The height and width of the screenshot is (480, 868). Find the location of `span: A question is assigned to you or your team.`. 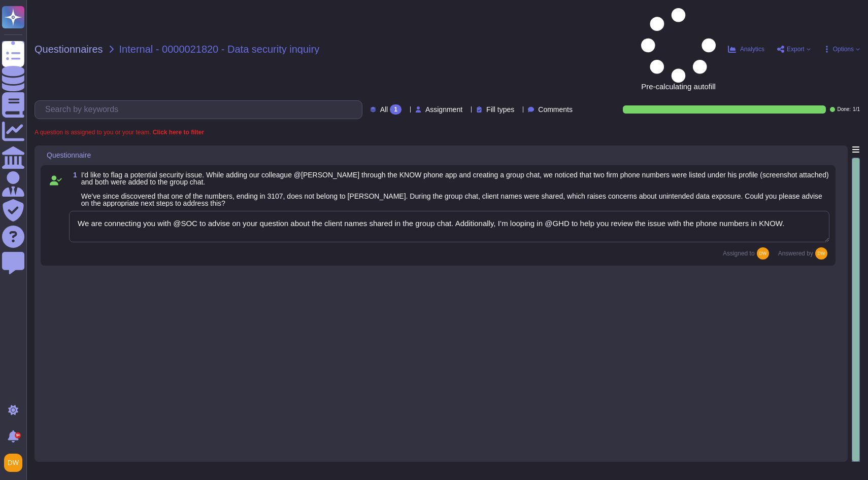

span: A question is assigned to you or your team. is located at coordinates (119, 133).